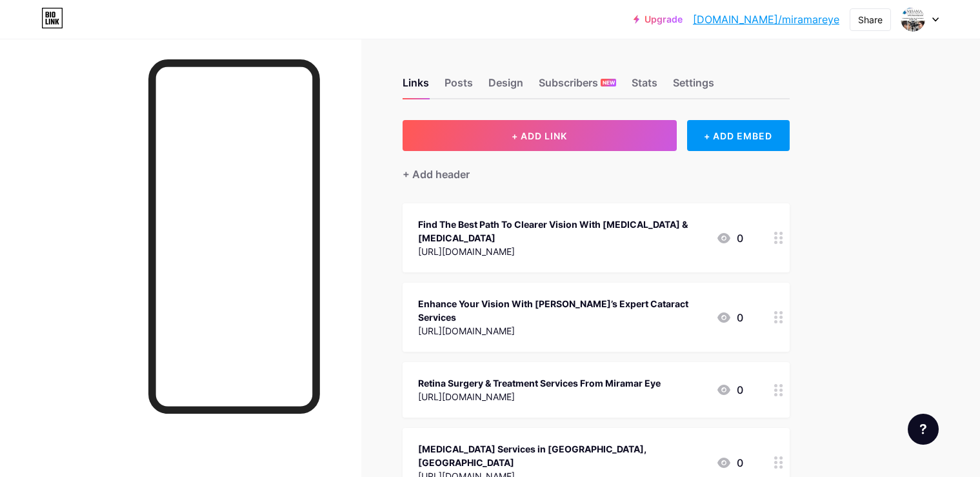  Describe the element at coordinates (578, 86) in the screenshot. I see `div: Subscribers` at that location.